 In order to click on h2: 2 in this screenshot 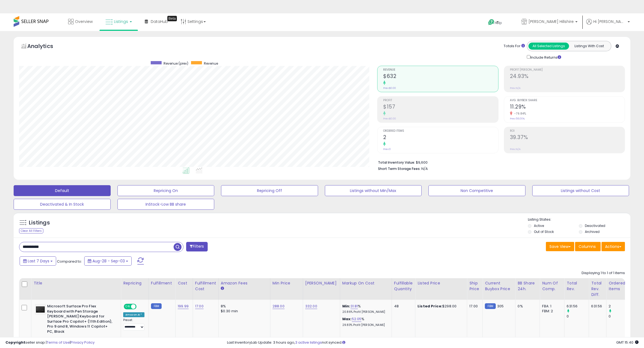, I will do `click(441, 138)`.